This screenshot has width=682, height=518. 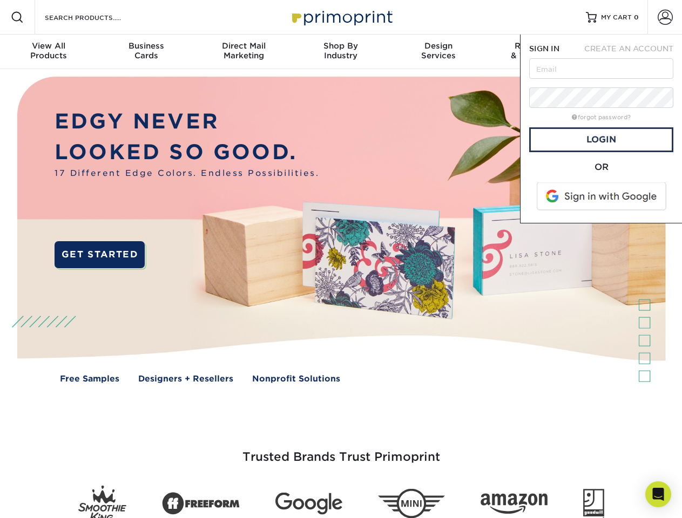 What do you see at coordinates (594, 504) in the screenshot?
I see `img: Goodwill` at bounding box center [594, 504].